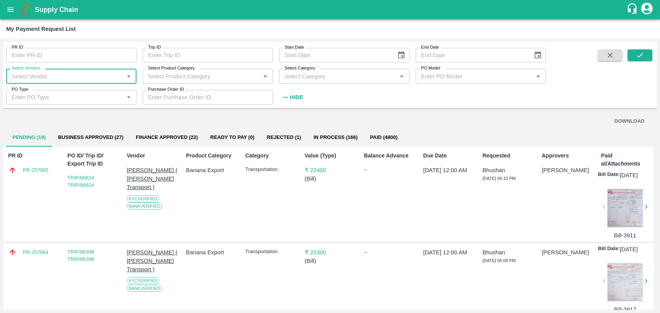 The image size is (660, 313). Describe the element at coordinates (171, 68) in the screenshot. I see `label: Select Product Category` at that location.